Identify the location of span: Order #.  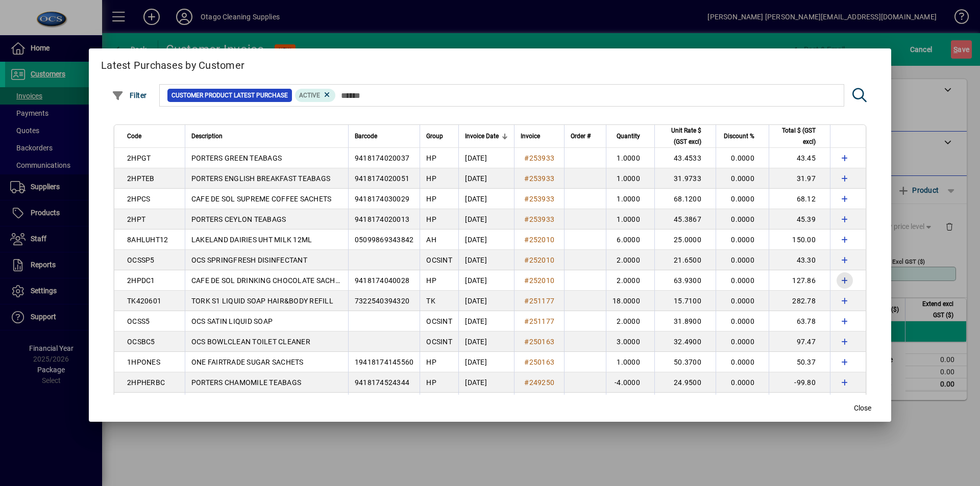
(580, 136).